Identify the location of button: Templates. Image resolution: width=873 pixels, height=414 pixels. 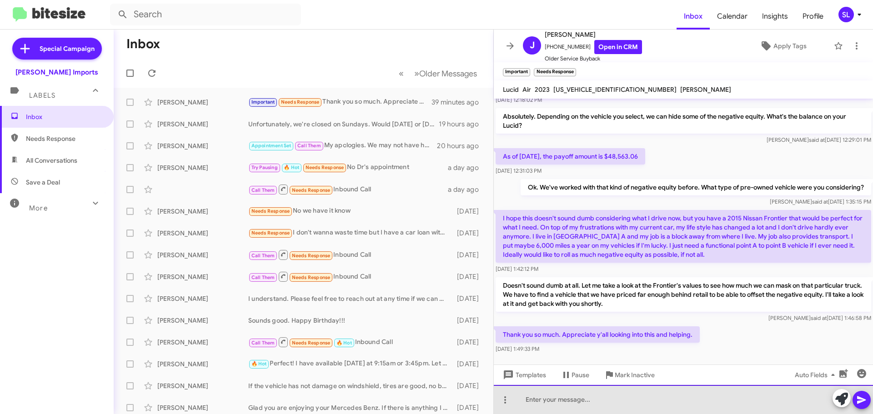
(524, 375).